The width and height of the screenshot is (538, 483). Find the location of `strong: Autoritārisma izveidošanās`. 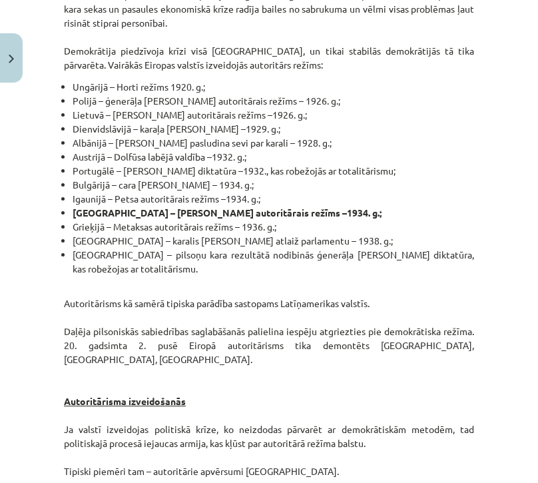

strong: Autoritārisma izveidošanās is located at coordinates (125, 401).